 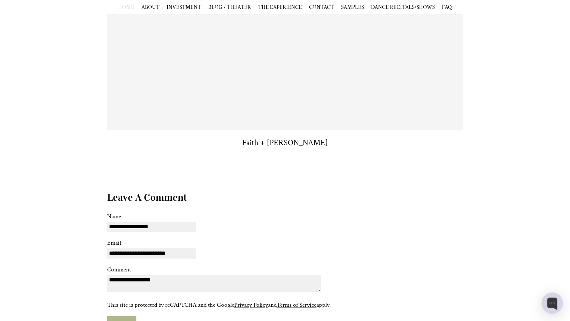 What do you see at coordinates (297, 305) in the screenshot?
I see `a: Terms of Service` at bounding box center [297, 305].